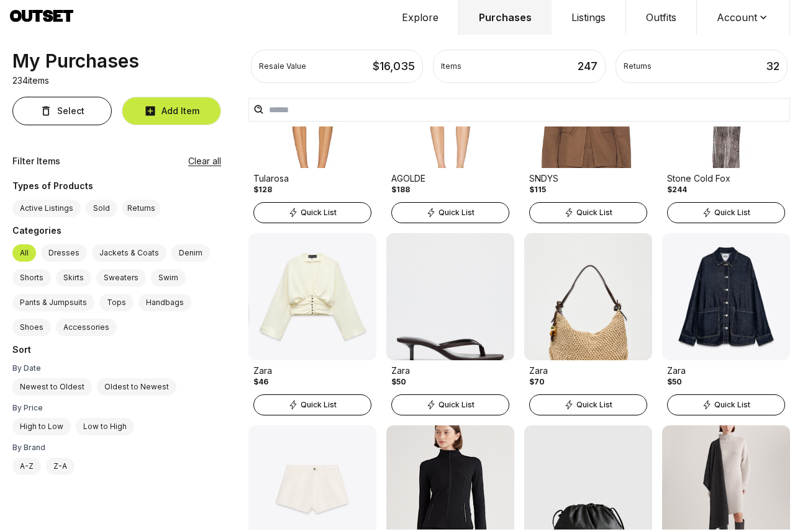 The width and height of the screenshot is (800, 532). Describe the element at coordinates (677, 190) in the screenshot. I see `div: $244` at that location.